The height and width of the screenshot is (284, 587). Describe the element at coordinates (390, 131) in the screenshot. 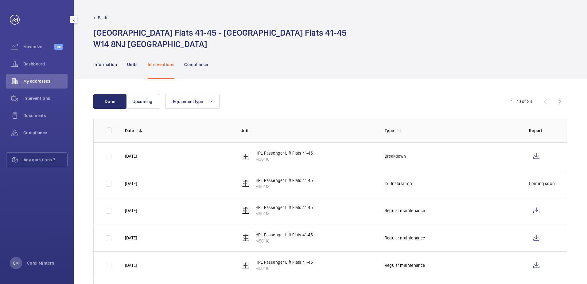

I see `p: Type` at that location.